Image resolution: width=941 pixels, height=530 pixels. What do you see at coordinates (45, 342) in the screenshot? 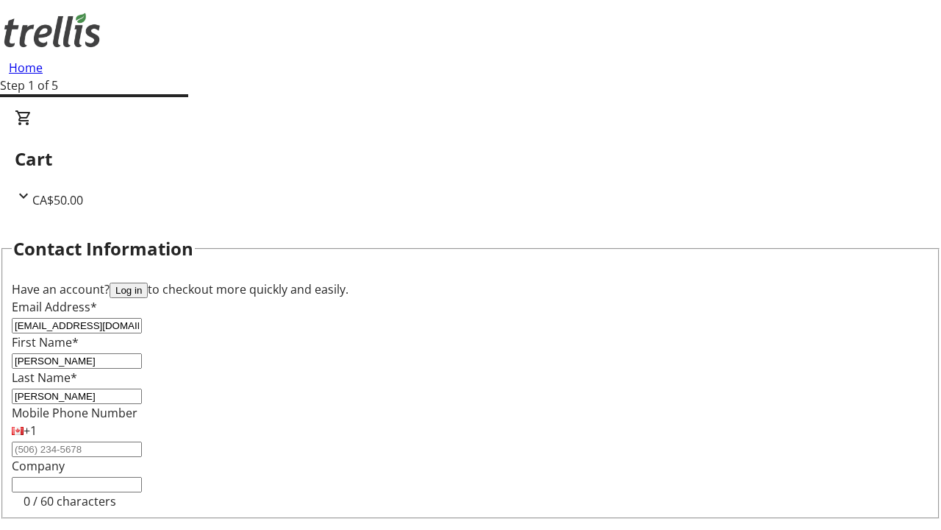
I see `label: First Name*` at bounding box center [45, 342].